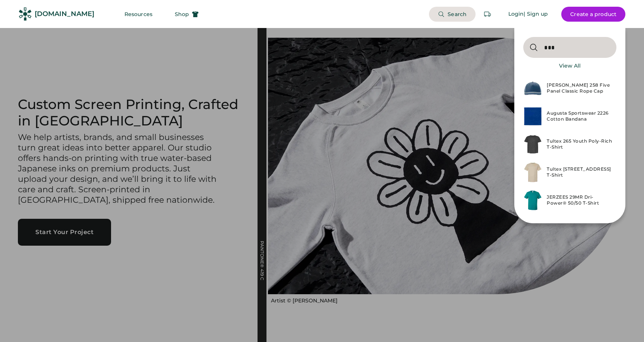  What do you see at coordinates (138, 14) in the screenshot?
I see `button: Resources` at bounding box center [138, 14].